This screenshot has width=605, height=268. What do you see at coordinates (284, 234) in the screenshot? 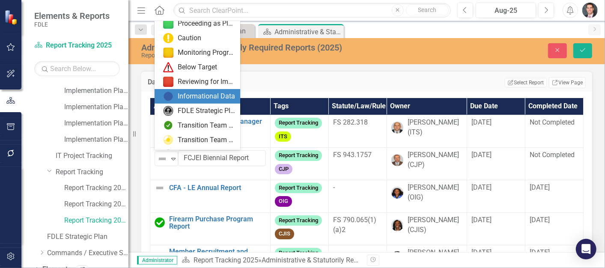
I see `span: CJIS` at bounding box center [284, 234].